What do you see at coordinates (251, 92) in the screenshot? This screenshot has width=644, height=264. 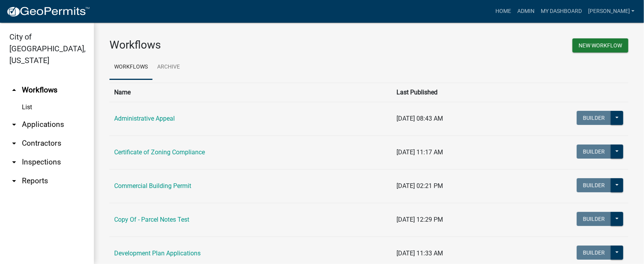 I see `th: Name` at bounding box center [251, 92].